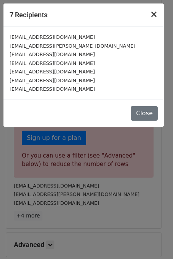  What do you see at coordinates (154, 240) in the screenshot?
I see `div: Chat Widget` at bounding box center [154, 240].